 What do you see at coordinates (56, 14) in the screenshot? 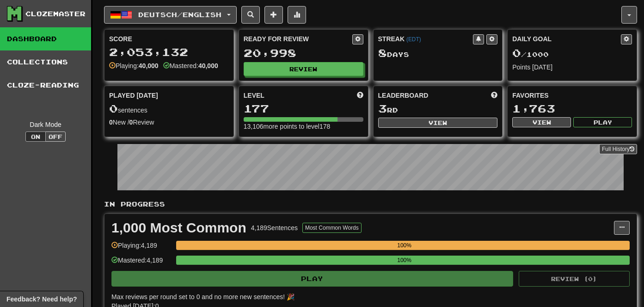
I see `div: Clozemaster` at bounding box center [56, 14].